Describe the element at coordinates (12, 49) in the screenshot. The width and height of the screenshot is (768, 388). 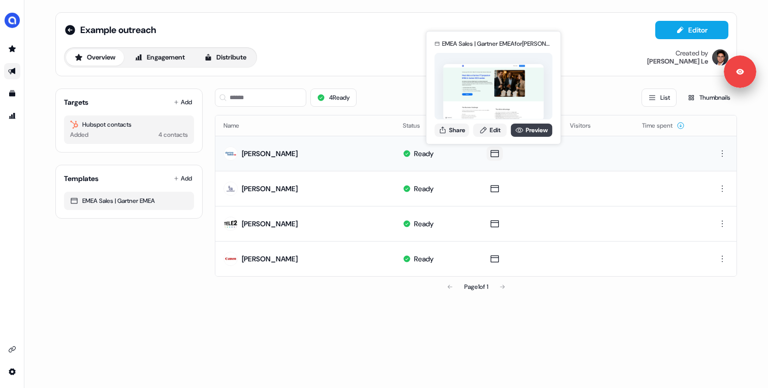
I see `a: Go to prospects` at that location.